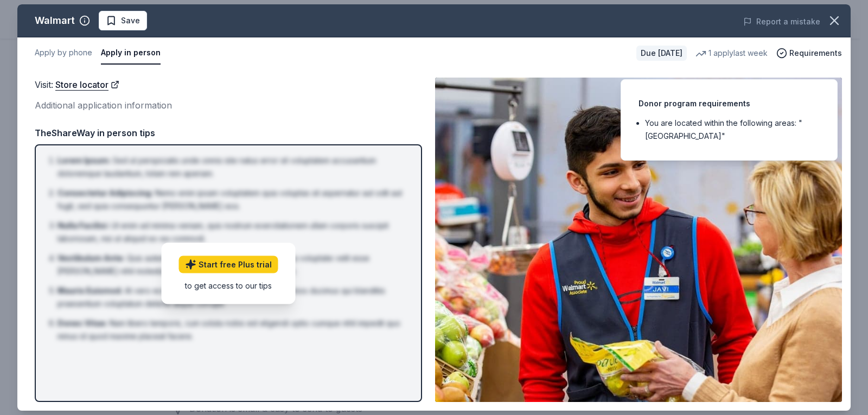 This screenshot has width=868, height=415. I want to click on span: Requirements, so click(815, 53).